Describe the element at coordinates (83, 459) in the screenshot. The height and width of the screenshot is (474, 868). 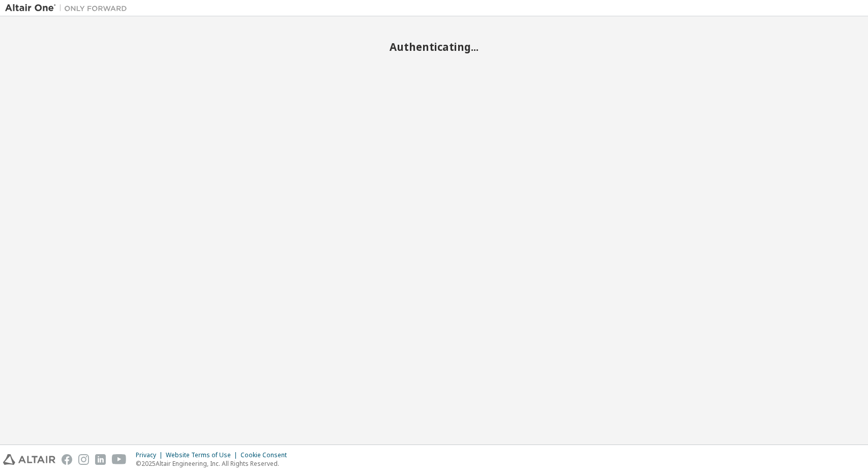
I see `img: instagram.svg` at that location.